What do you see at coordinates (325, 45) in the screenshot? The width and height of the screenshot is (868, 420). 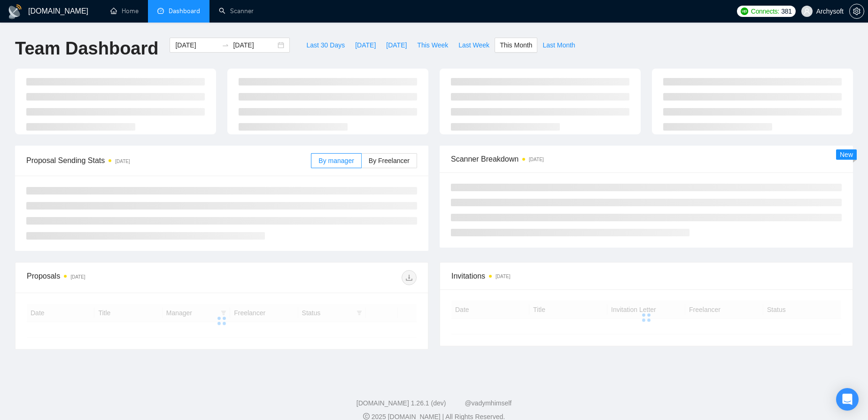 I see `span: Last 30 Days` at bounding box center [325, 45].